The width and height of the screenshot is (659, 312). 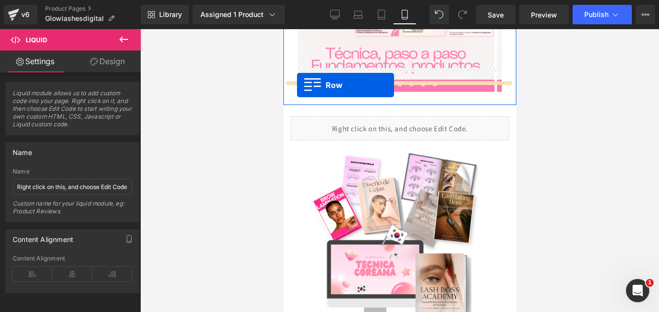 What do you see at coordinates (646, 15) in the screenshot?
I see `button: More` at bounding box center [646, 15].